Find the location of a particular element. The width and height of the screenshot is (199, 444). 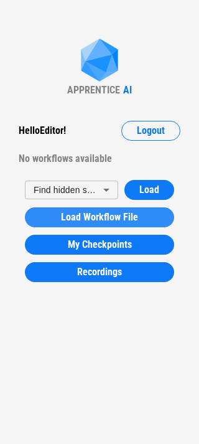

button: Load Workflow File is located at coordinates (100, 218).